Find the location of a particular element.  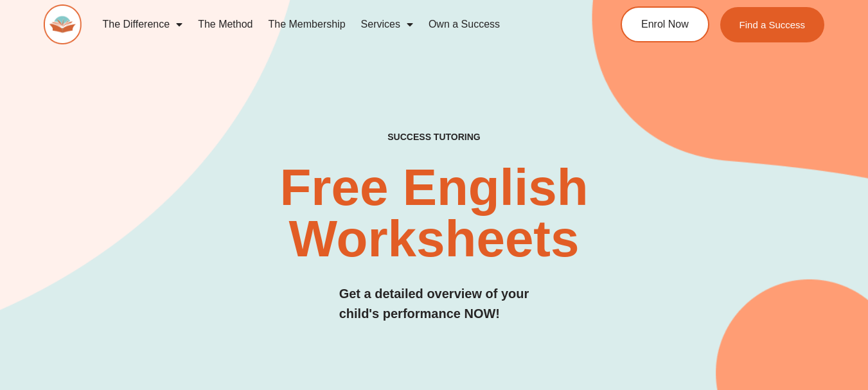

a: Find a Success is located at coordinates (772, 24).